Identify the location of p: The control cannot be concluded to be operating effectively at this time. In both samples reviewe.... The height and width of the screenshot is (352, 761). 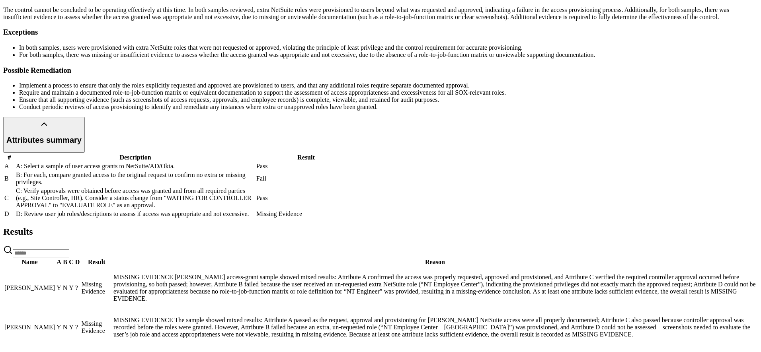
(380, 14).